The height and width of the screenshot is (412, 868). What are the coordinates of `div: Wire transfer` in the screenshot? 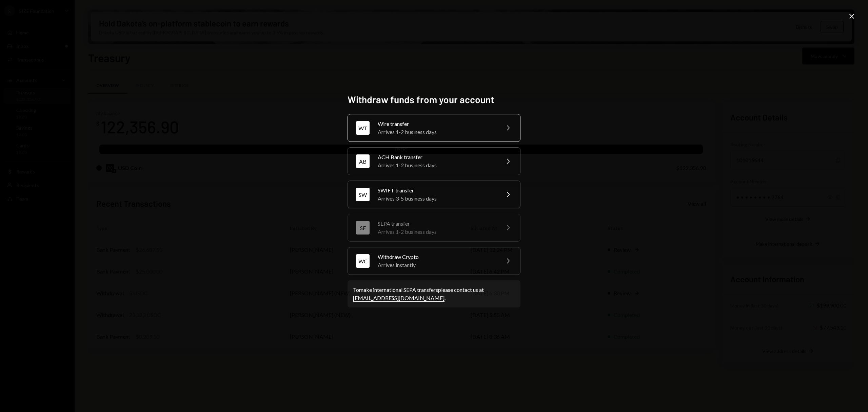 It's located at (437, 124).